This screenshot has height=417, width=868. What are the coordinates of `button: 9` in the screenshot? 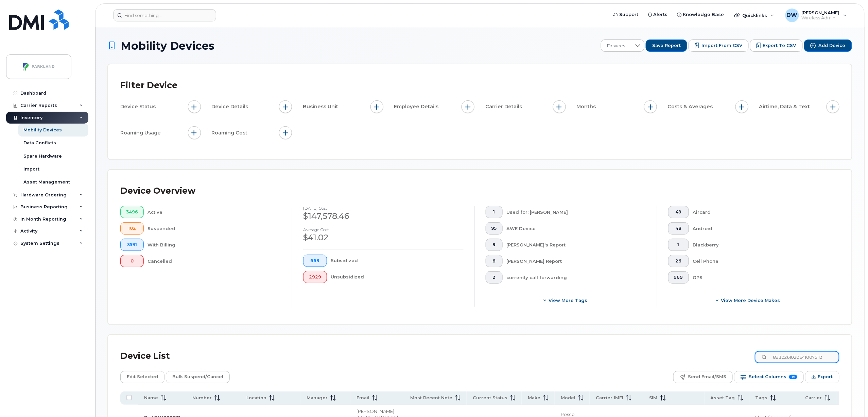 It's located at (494, 245).